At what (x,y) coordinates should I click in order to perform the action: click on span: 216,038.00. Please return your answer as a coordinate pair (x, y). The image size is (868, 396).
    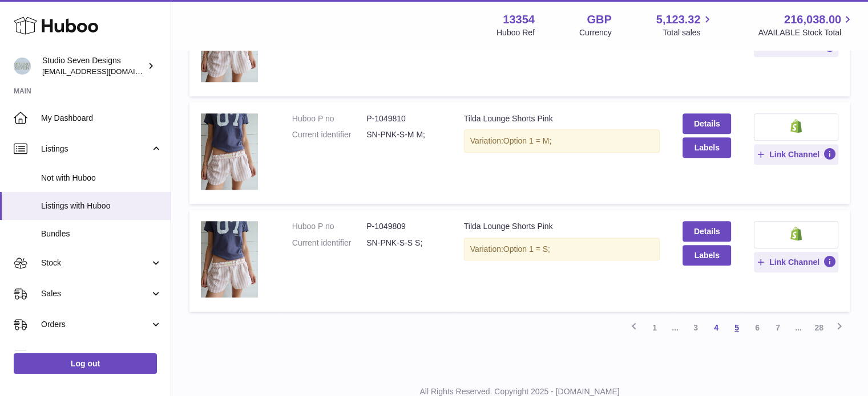
    Looking at the image, I should click on (813, 19).